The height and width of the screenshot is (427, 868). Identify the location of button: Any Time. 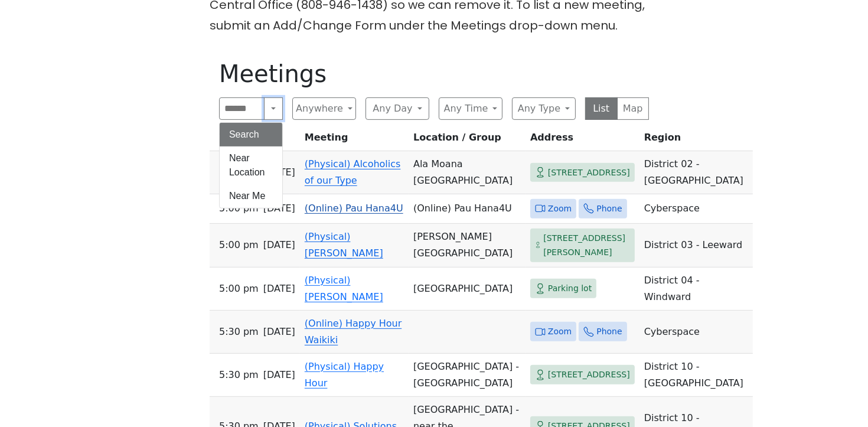
(470, 109).